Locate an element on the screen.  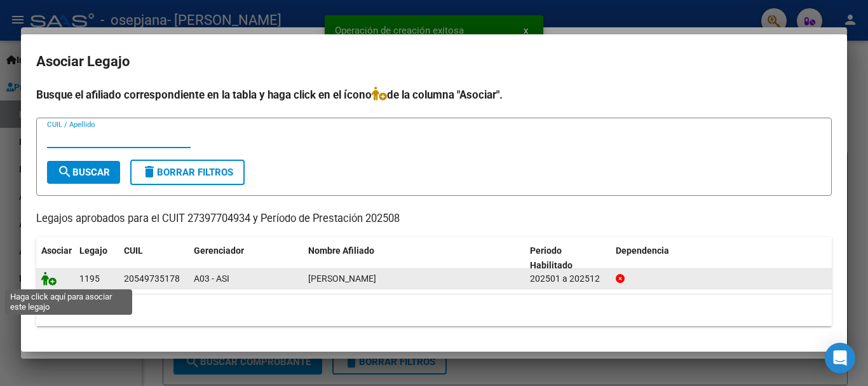
h4: Busque el afiliado correspondiente en la tabla y haga click en el ícono de la columna "Asociar". is located at coordinates (434, 95).